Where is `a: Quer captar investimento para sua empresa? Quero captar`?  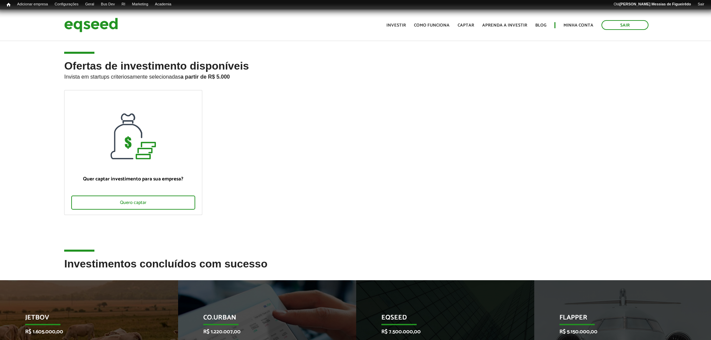 a: Quer captar investimento para sua empresa? Quero captar is located at coordinates (133, 152).